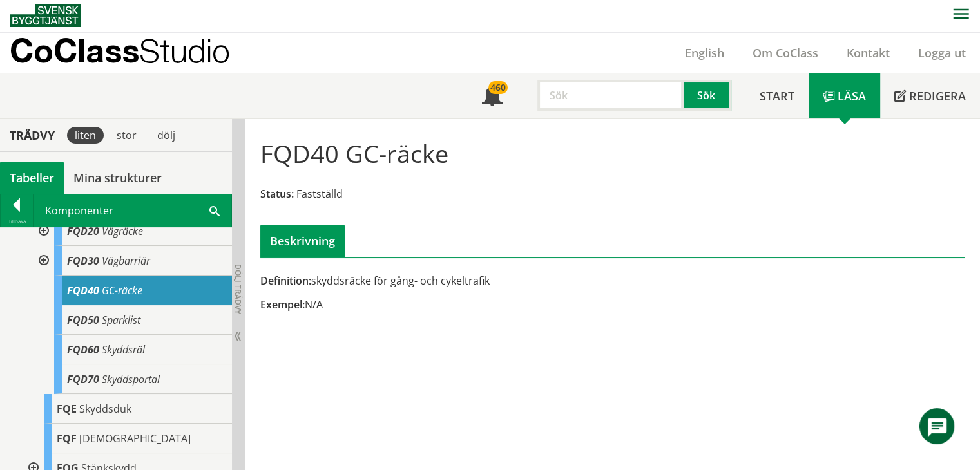  I want to click on div: N/A, so click(492, 305).